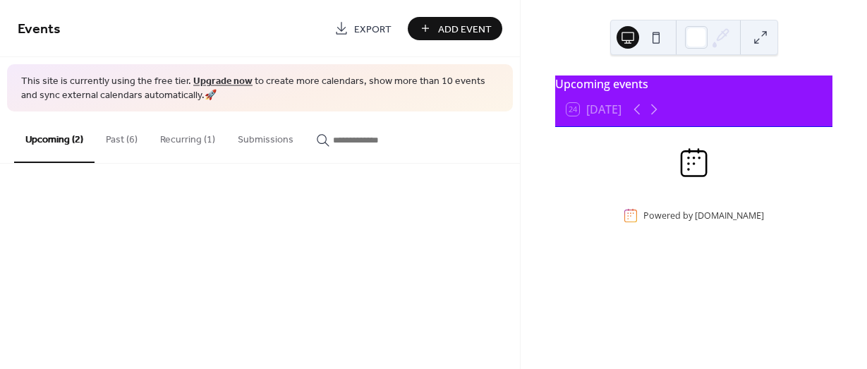 Image resolution: width=867 pixels, height=369 pixels. I want to click on button: Add Event, so click(455, 28).